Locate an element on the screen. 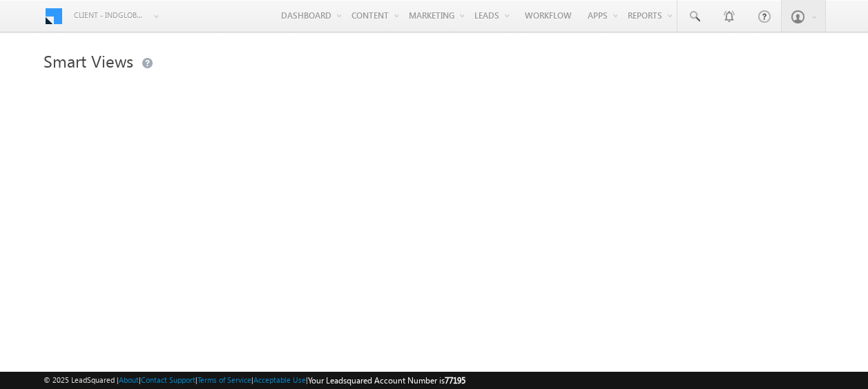  a: Contact Support is located at coordinates (168, 379).